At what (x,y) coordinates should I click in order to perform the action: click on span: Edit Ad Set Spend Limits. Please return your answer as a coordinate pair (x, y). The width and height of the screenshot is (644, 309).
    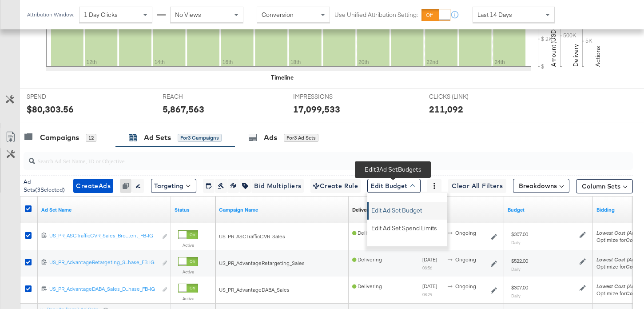
    Looking at the image, I should click on (404, 227).